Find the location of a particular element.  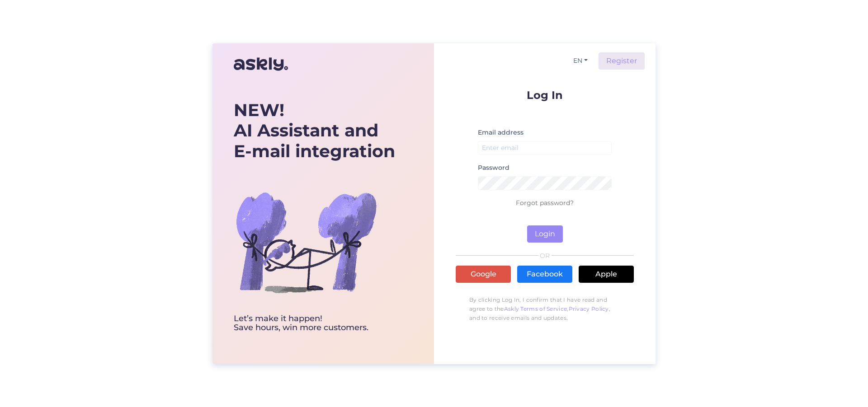

span: OR is located at coordinates (545, 256).